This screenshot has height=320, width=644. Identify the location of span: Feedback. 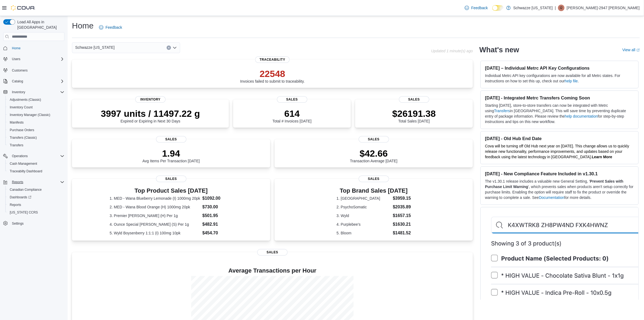
(479, 8).